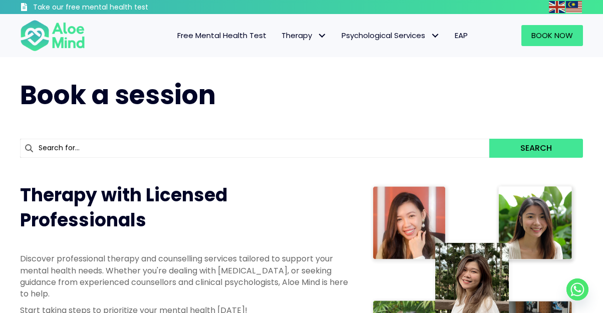  Describe the element at coordinates (254, 148) in the screenshot. I see `input: Search for...` at that location.